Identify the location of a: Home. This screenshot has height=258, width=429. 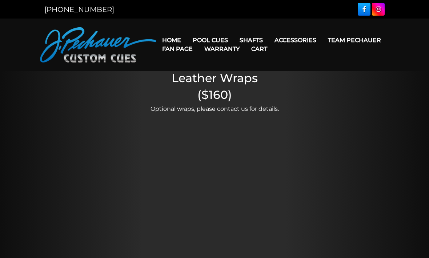
(172, 40).